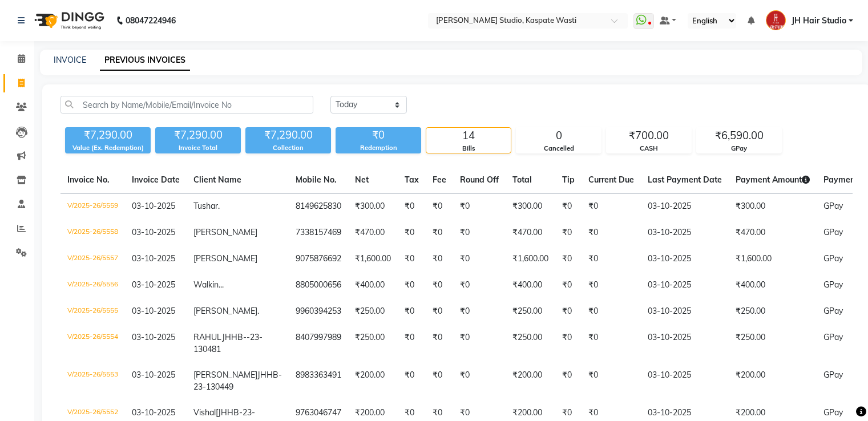 The image size is (868, 421). Describe the element at coordinates (318, 381) in the screenshot. I see `td: 8983363491` at that location.